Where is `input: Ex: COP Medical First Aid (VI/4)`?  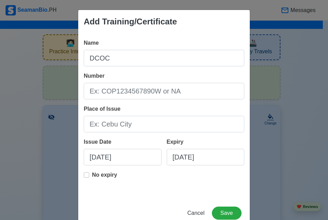 input: Ex: COP Medical First Aid (VI/4) is located at coordinates (164, 58).